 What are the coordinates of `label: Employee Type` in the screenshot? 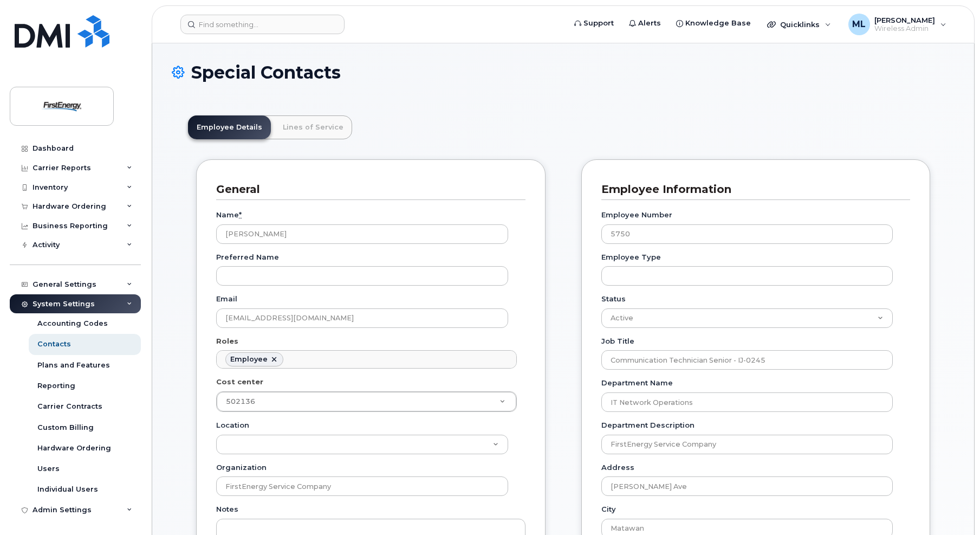 It's located at (631, 257).